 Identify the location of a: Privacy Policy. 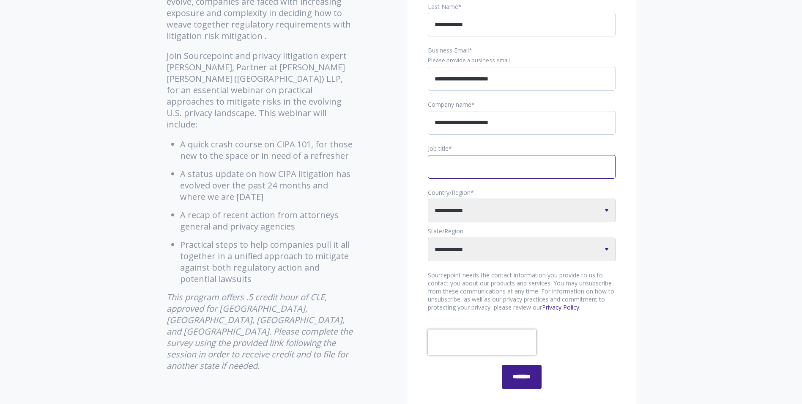
(561, 307).